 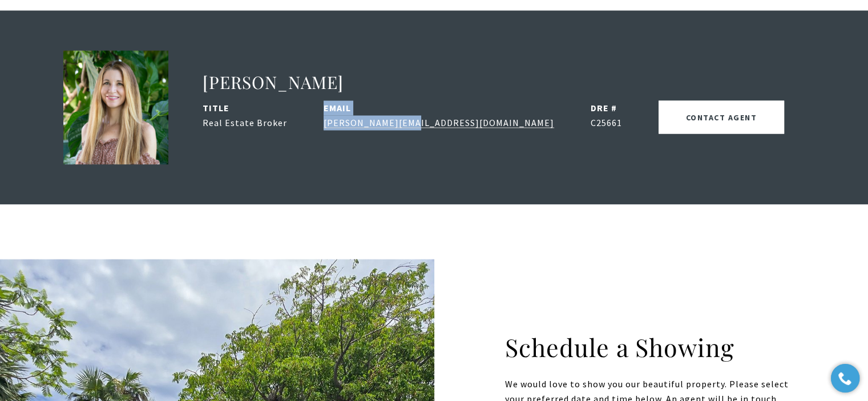 What do you see at coordinates (651, 347) in the screenshot?
I see `h2: Schedule a Showing` at bounding box center [651, 347].